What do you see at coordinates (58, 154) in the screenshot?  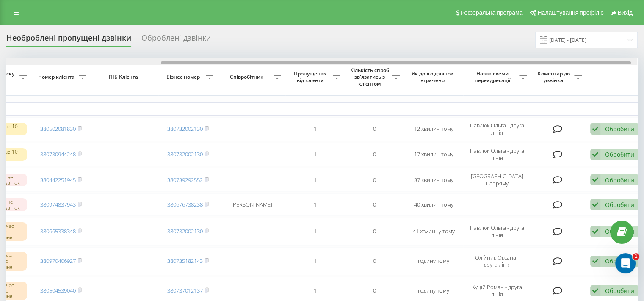 I see `a: 380730944248` at bounding box center [58, 154].